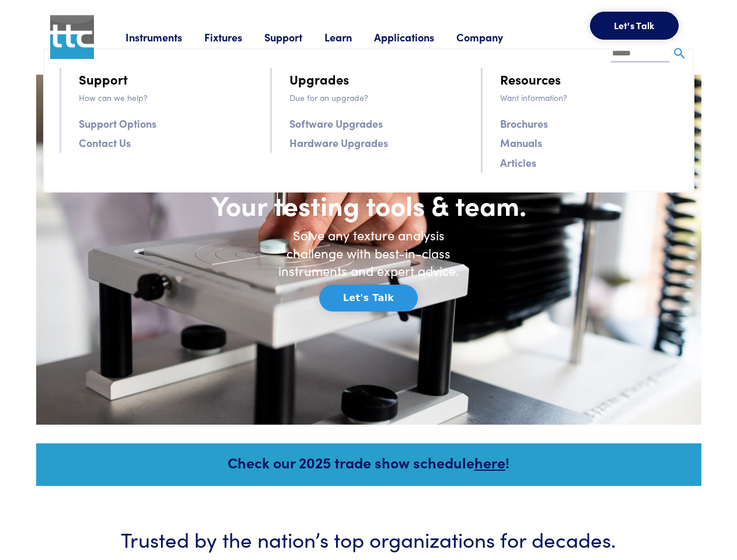  Describe the element at coordinates (117, 123) in the screenshot. I see `a: Support Options` at that location.